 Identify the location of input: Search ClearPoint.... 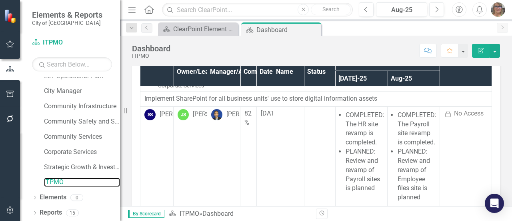
(257, 10).